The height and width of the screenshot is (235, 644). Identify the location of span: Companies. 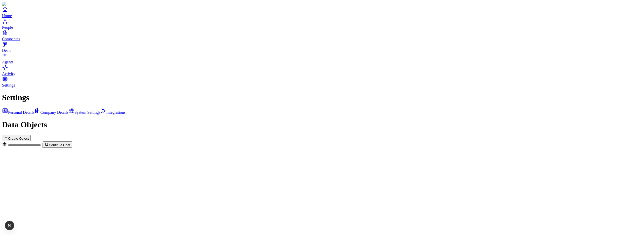
(11, 39).